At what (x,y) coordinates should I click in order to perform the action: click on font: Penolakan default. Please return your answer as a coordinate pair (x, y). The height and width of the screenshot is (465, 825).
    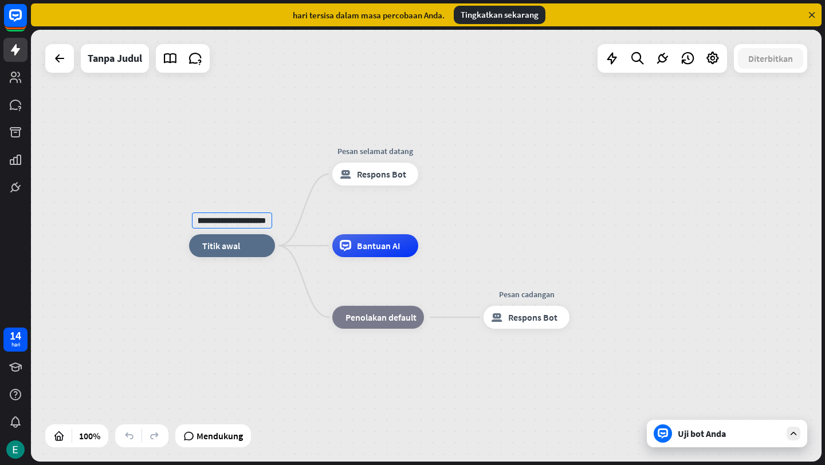
    Looking at the image, I should click on (381, 317).